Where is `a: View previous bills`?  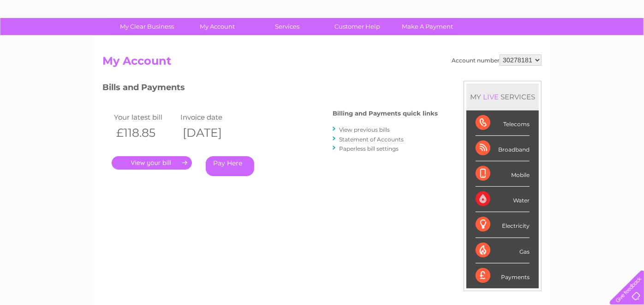 a: View previous bills is located at coordinates (365, 129).